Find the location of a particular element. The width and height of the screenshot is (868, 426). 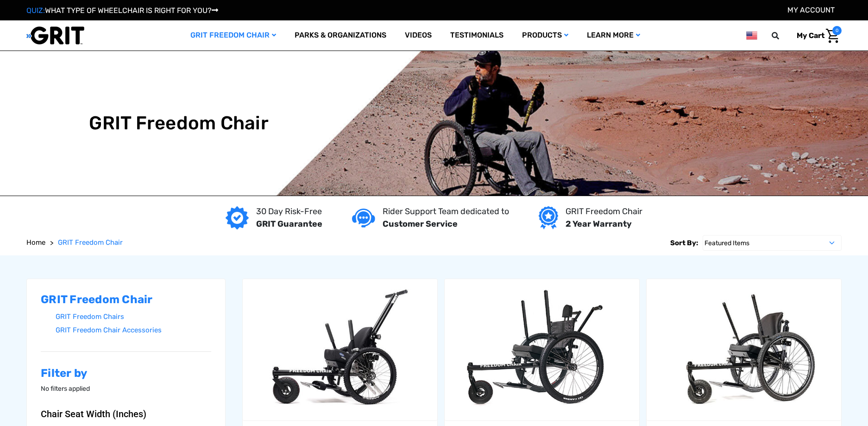

strong: GRIT Guarantee is located at coordinates (289, 224).